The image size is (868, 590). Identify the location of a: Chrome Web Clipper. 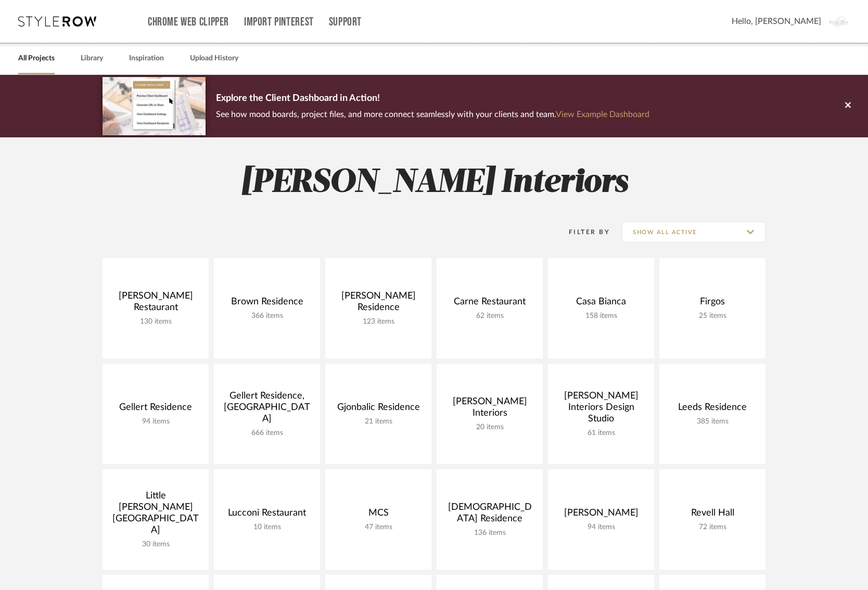
(188, 22).